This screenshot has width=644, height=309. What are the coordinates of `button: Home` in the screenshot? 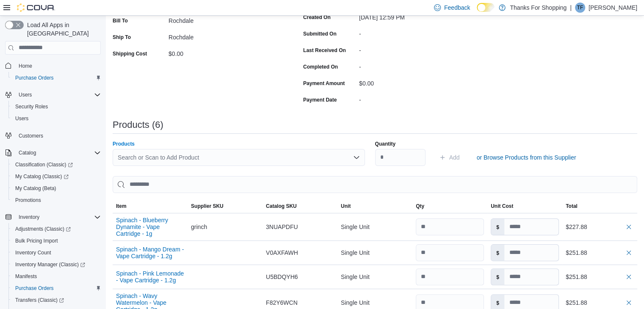 It's located at (53, 66).